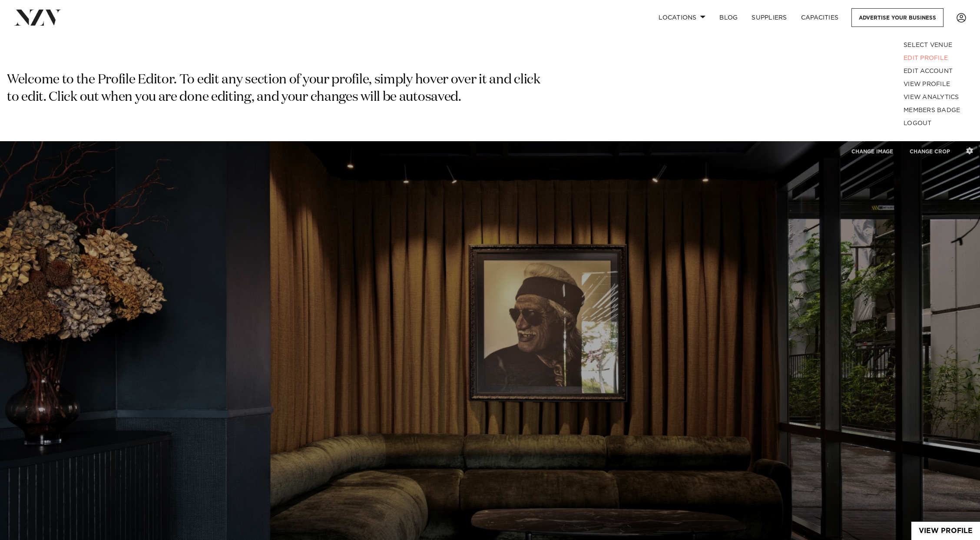 Image resolution: width=980 pixels, height=540 pixels. Describe the element at coordinates (729, 18) in the screenshot. I see `a: BLOG` at that location.